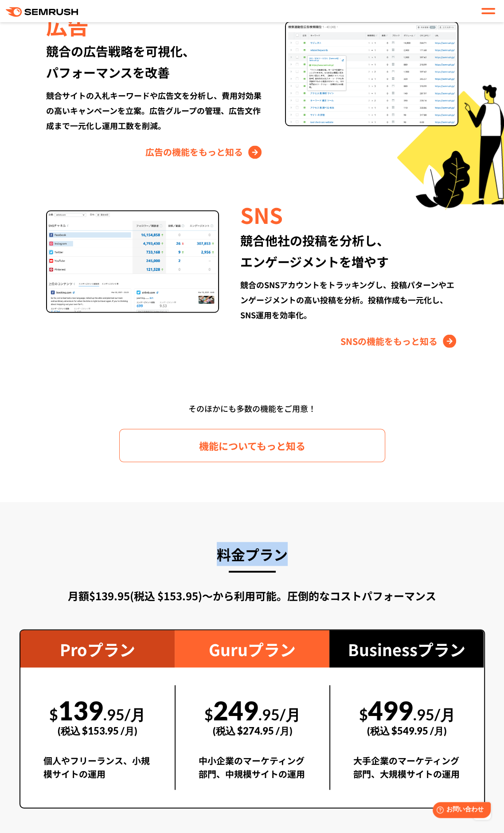 The width and height of the screenshot is (504, 833). Describe the element at coordinates (155, 61) in the screenshot. I see `div: 競合の広告戦略を可視化、 パフォーマンスを改善` at that location.